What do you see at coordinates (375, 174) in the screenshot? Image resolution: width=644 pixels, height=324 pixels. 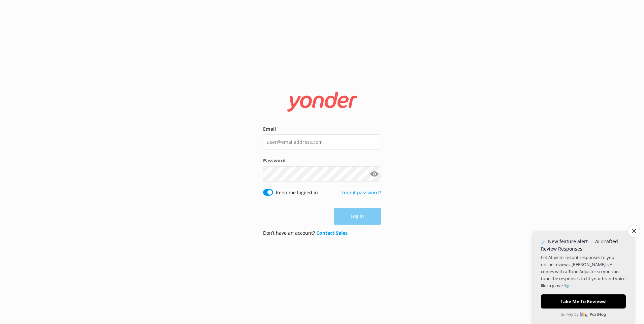 I see `button: Show password` at bounding box center [375, 174].